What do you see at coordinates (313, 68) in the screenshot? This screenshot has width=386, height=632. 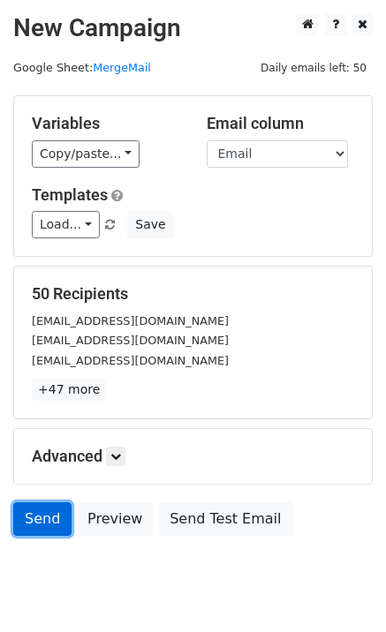 I see `span: Daily emails left: 50` at bounding box center [313, 68].